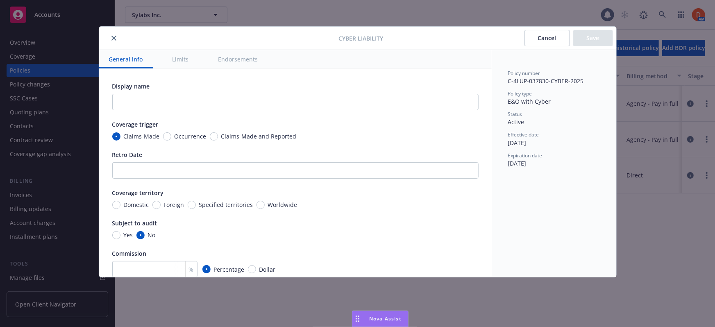 The image size is (715, 327). Describe the element at coordinates (515, 114) in the screenshot. I see `span: Status` at that location.